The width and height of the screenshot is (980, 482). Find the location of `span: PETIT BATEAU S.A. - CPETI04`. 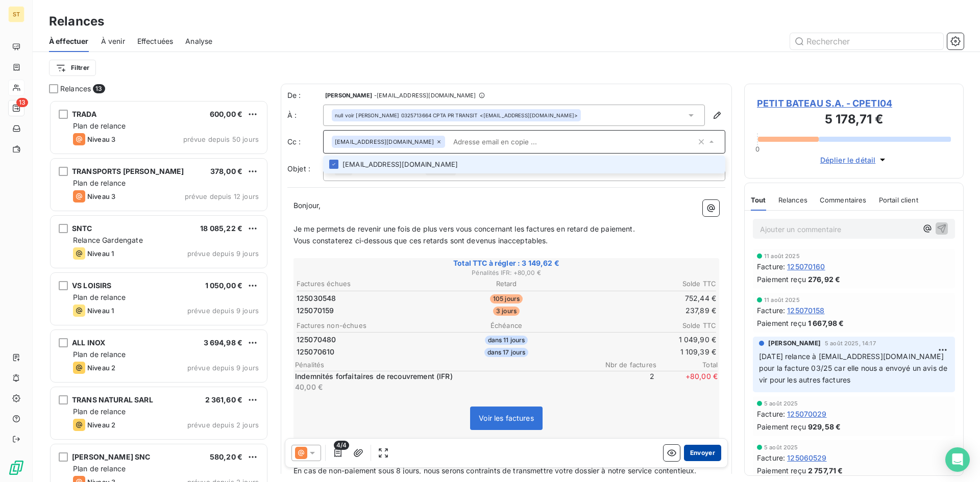

span: PETIT BATEAU S.A. - CPETI04 is located at coordinates (854, 103).